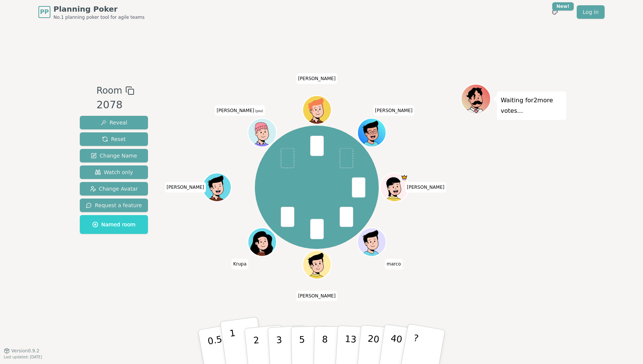 The width and height of the screenshot is (643, 364). What do you see at coordinates (114, 123) in the screenshot?
I see `span: Reveal` at bounding box center [114, 123].